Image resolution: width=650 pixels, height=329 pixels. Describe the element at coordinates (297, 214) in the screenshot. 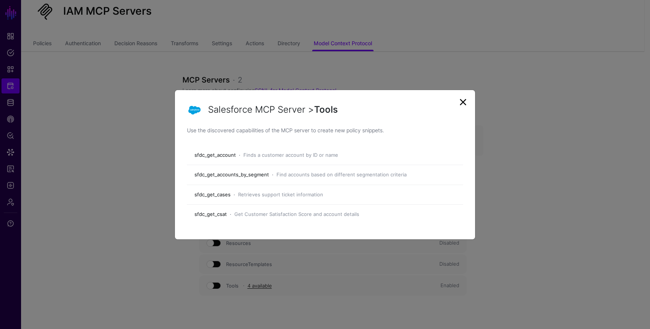

I see `span: Get Customer Satisfaction Score and account details` at that location.